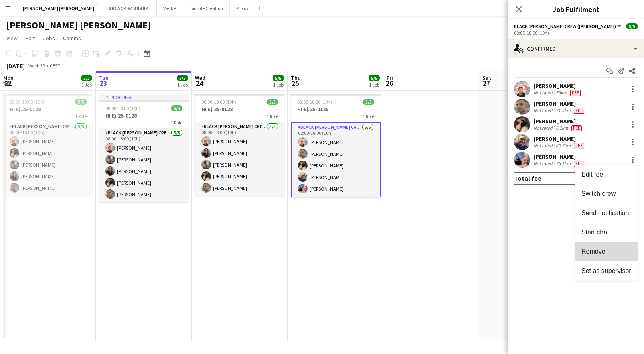 The image size is (644, 354). I want to click on button: Edit fee, so click(607, 175).